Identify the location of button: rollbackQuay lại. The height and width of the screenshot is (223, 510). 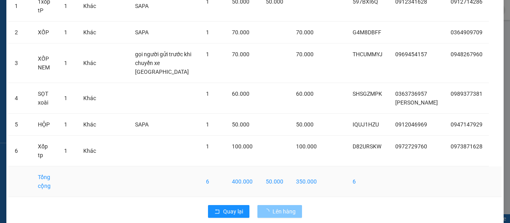
(229, 211).